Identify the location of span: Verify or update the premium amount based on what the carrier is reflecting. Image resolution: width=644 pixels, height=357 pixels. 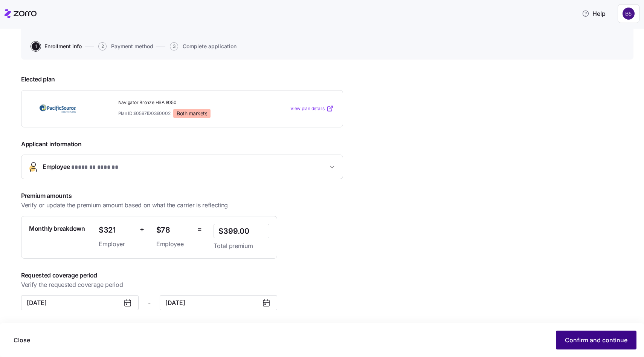
(124, 205).